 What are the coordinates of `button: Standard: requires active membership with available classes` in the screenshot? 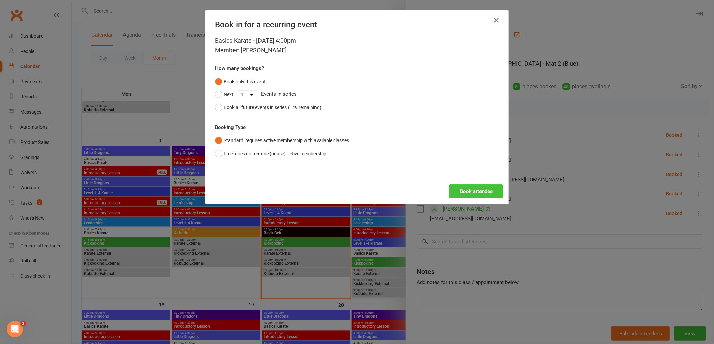 It's located at (282, 141).